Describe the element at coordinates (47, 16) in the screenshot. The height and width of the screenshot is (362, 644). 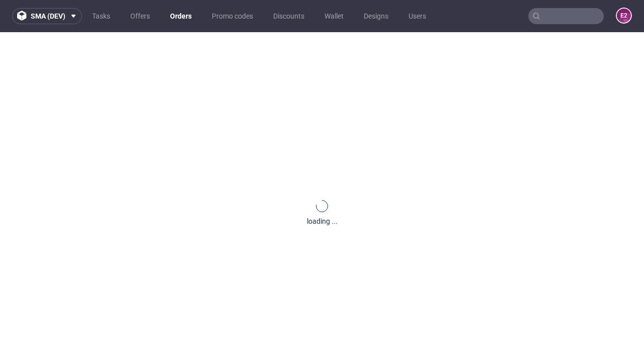
I see `button: sma (dev)` at that location.